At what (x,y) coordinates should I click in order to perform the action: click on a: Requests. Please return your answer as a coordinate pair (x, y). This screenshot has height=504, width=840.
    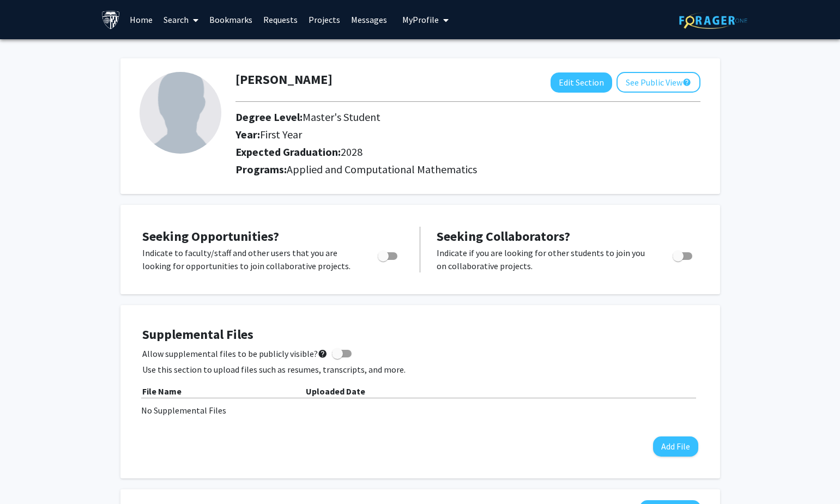
    Looking at the image, I should click on (280, 20).